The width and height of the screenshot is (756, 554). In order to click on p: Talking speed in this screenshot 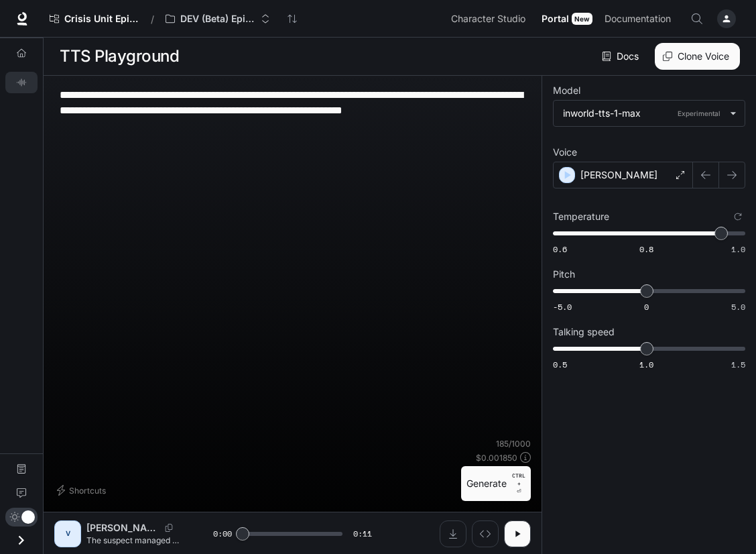, I will do `click(584, 332)`.